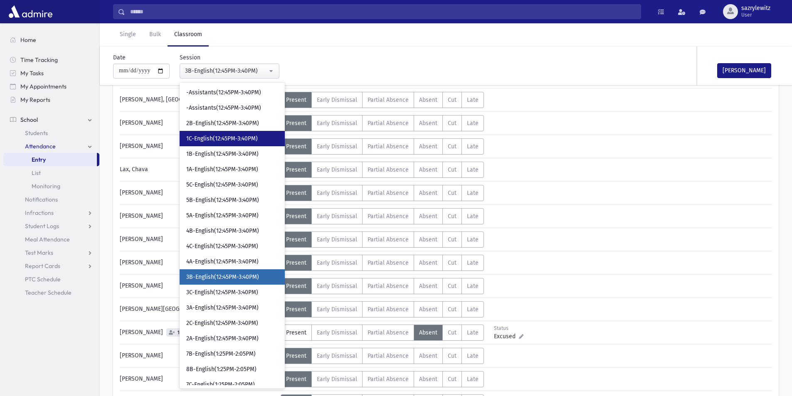 This screenshot has height=396, width=792. Describe the element at coordinates (32, 73) in the screenshot. I see `span: My Tasks` at that location.